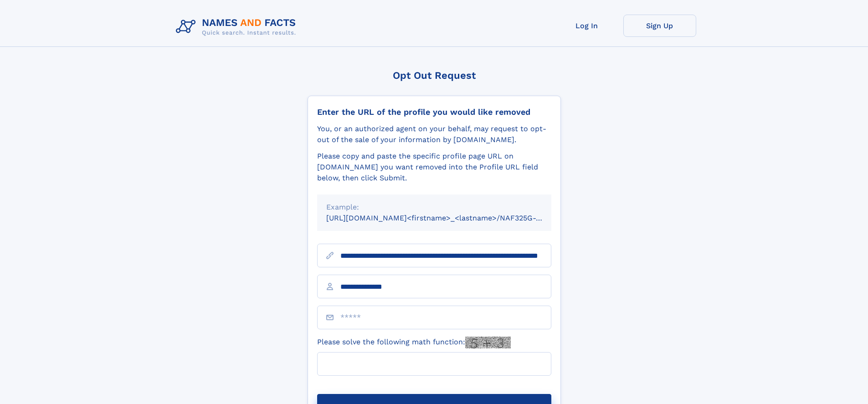 This screenshot has height=404, width=868. Describe the element at coordinates (414, 342) in the screenshot. I see `label: Please solve the following math function:` at that location.